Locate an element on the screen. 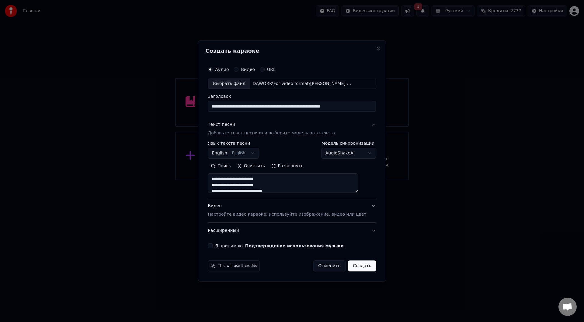 The image size is (584, 322). label: URL is located at coordinates (271, 69).